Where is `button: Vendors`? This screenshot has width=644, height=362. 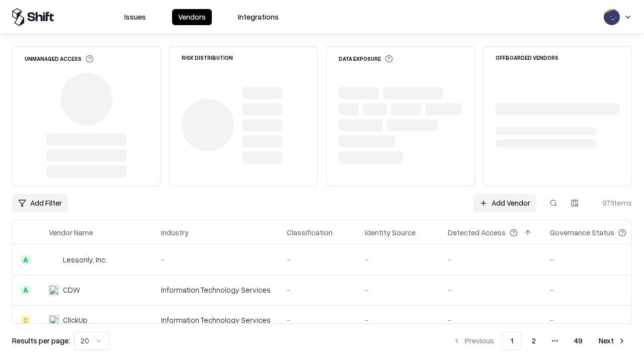 button: Vendors is located at coordinates (191, 17).